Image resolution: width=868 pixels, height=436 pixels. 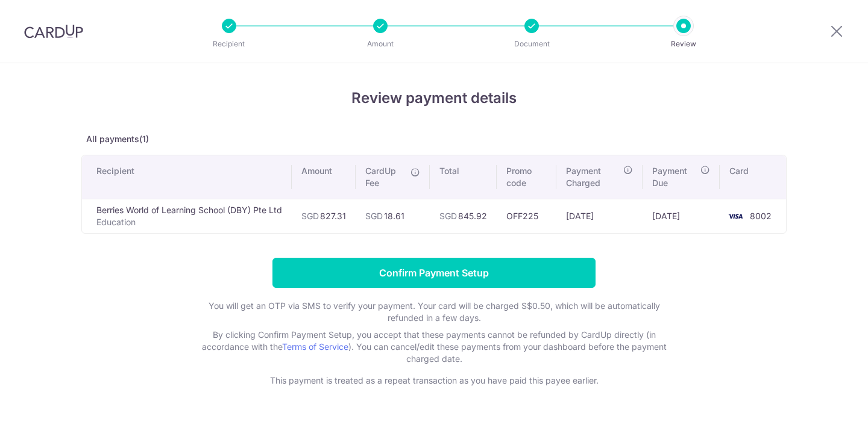 I want to click on p: All payments(1), so click(x=434, y=139).